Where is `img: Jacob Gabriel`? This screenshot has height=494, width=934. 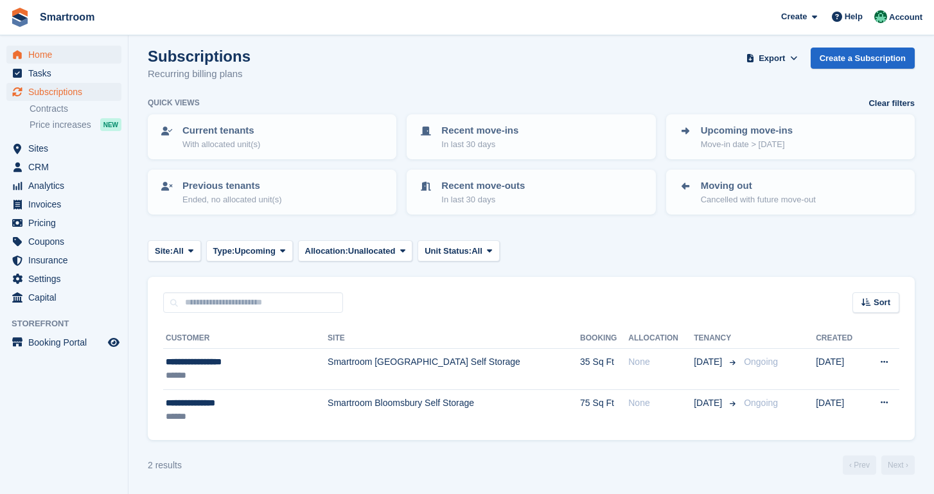
img: Jacob Gabriel is located at coordinates (881, 17).